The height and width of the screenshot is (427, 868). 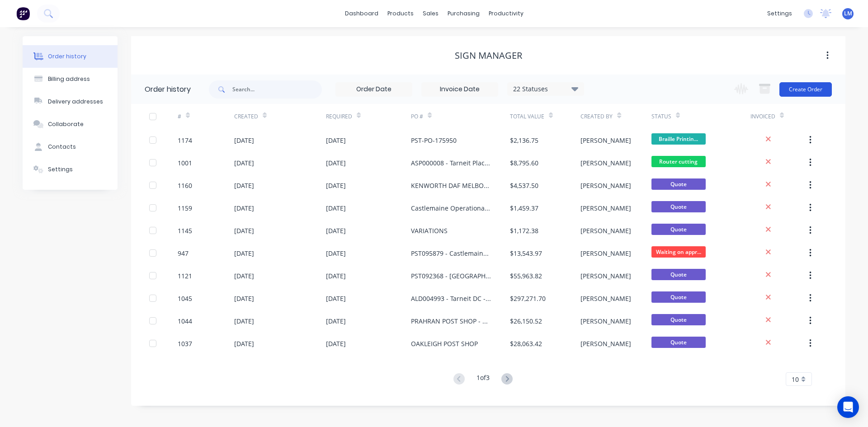 I want to click on div: Delivery addresses, so click(x=75, y=102).